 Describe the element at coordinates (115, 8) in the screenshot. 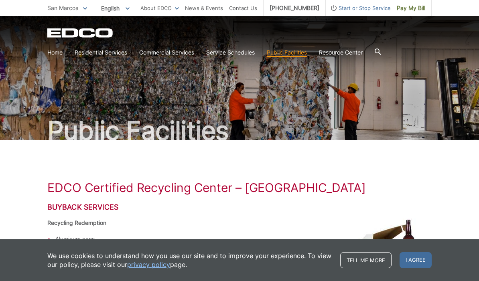

I see `span: English` at that location.